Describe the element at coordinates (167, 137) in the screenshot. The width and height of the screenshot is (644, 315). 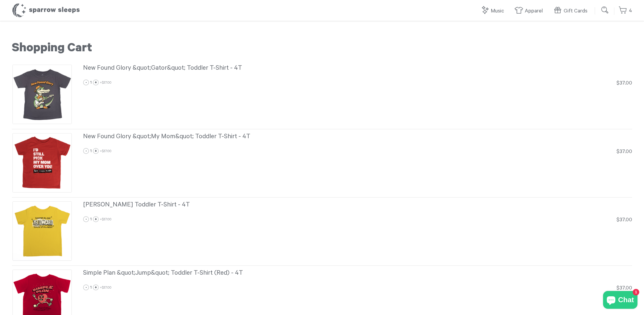
I see `span: New Found Glory &quot;My Mom&quot; Toddler T-Shirt - 4T` at that location.